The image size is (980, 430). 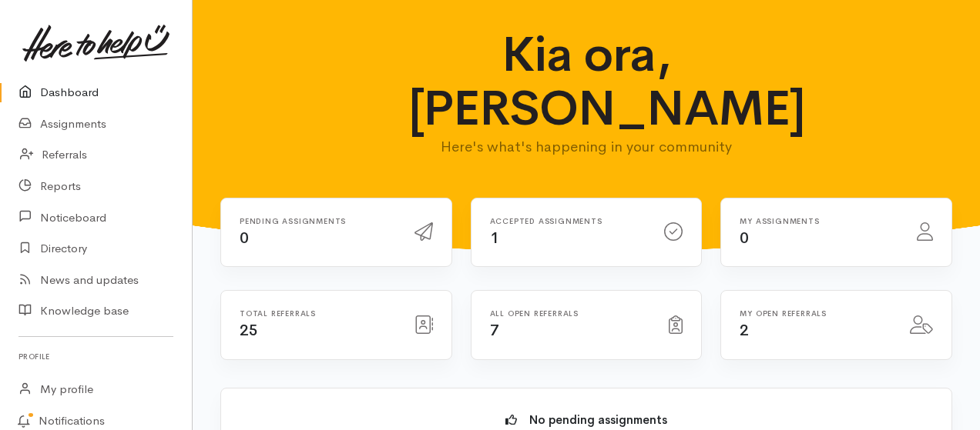 What do you see at coordinates (815, 314) in the screenshot?
I see `h6: My open referrals` at bounding box center [815, 314].